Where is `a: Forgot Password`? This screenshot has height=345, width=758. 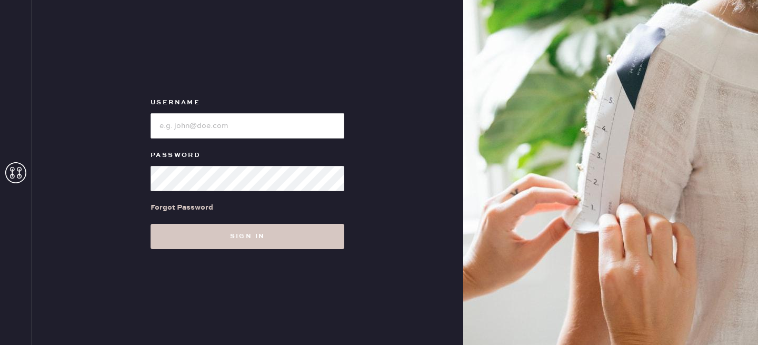
a: Forgot Password is located at coordinates (182, 207).